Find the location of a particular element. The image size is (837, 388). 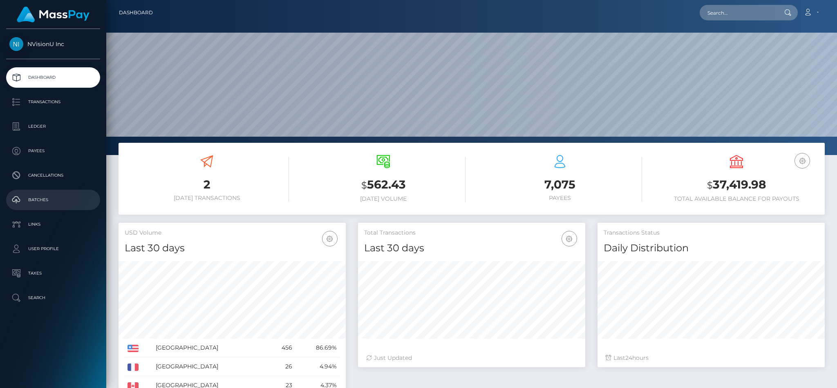

a: Links is located at coordinates (53, 225).